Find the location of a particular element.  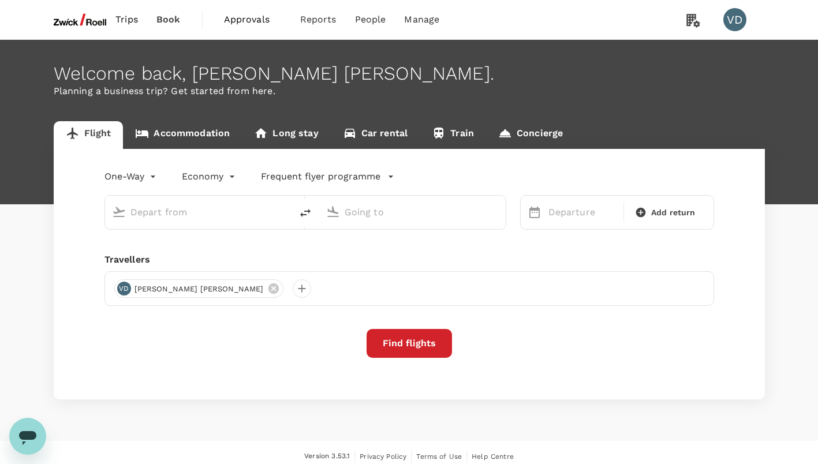

div: Economy is located at coordinates (210, 177).